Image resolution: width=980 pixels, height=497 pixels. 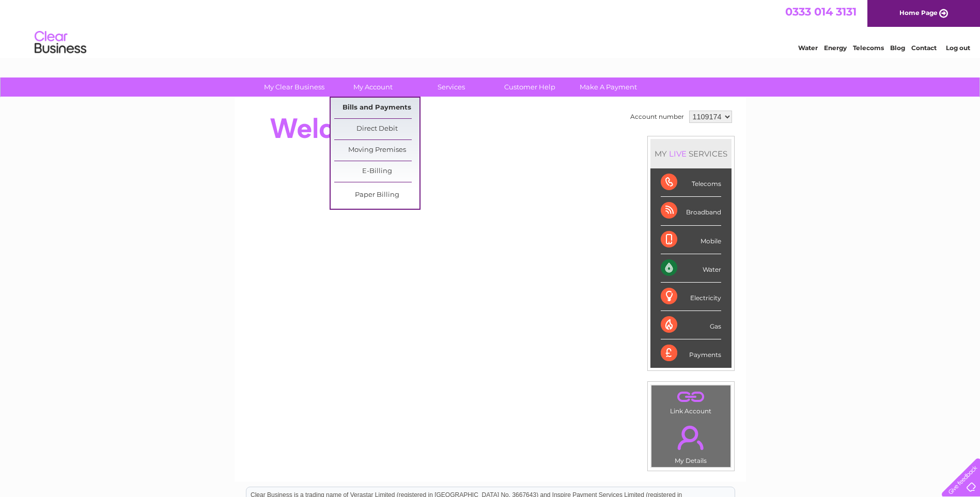 I want to click on div: Mobile, so click(x=690, y=239).